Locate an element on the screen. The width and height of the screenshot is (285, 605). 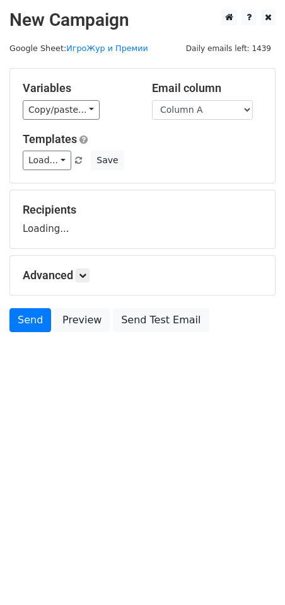
a: Send is located at coordinates (30, 320).